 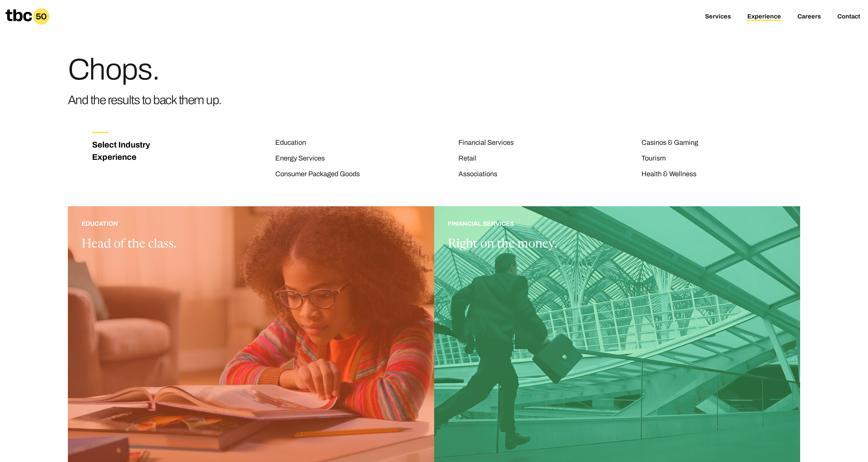 What do you see at coordinates (764, 17) in the screenshot?
I see `a: Experience` at bounding box center [764, 17].